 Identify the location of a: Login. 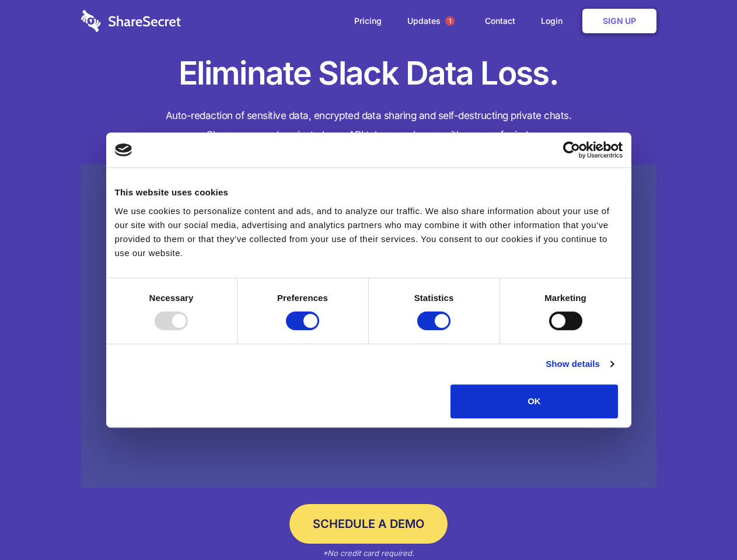
(555, 21).